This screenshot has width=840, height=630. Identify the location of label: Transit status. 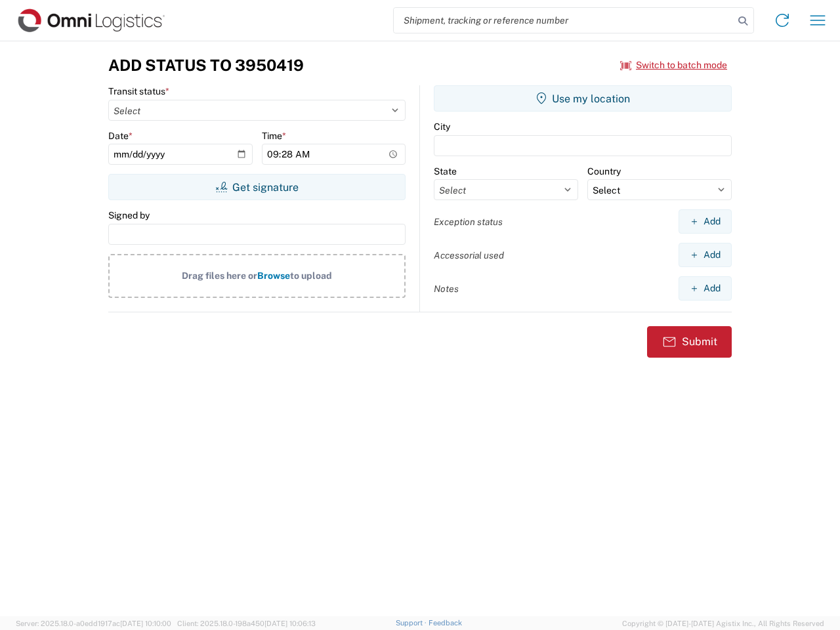
(139, 92).